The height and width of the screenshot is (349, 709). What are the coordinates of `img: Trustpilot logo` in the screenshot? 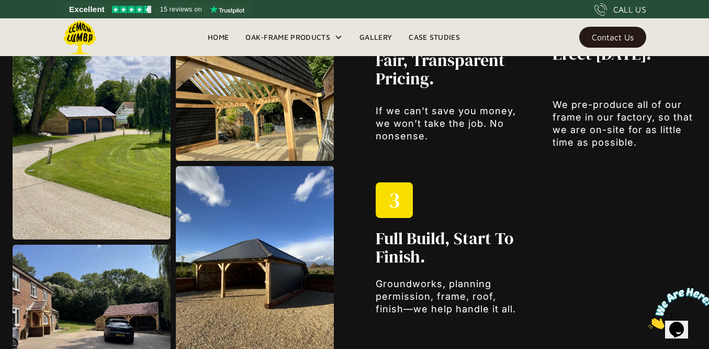 It's located at (227, 9).